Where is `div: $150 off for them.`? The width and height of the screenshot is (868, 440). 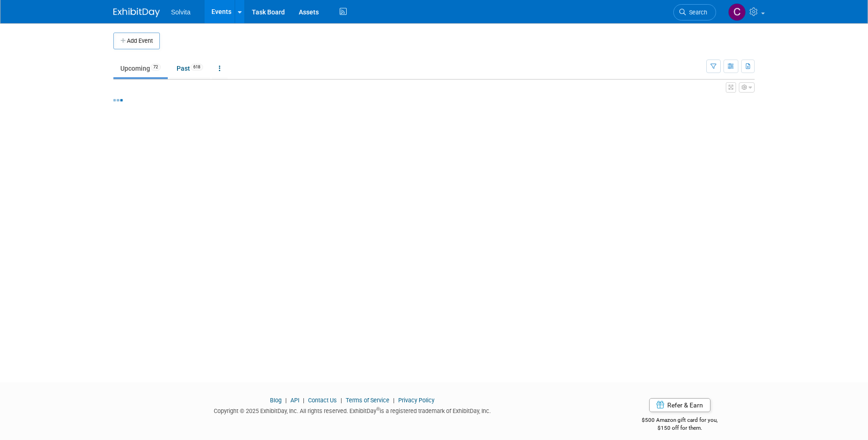
div: $150 off for them. is located at coordinates (680, 428).